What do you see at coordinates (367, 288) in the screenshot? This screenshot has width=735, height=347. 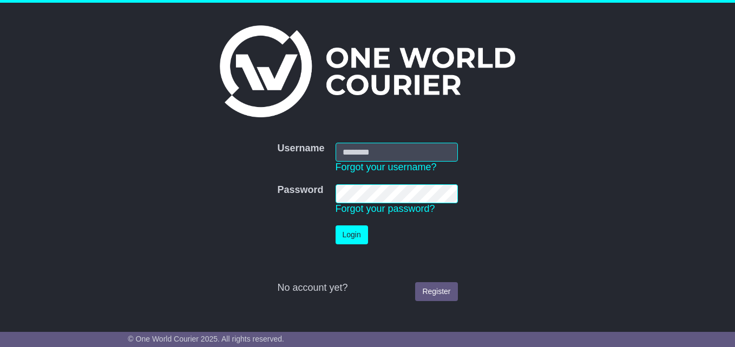 I see `div: No account yet?` at bounding box center [367, 288].